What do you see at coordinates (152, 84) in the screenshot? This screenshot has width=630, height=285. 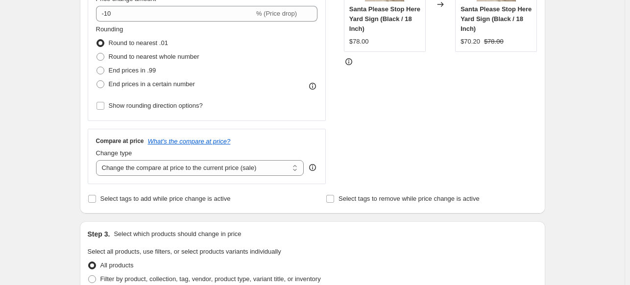 I see `span: End prices in a certain number` at bounding box center [152, 84].